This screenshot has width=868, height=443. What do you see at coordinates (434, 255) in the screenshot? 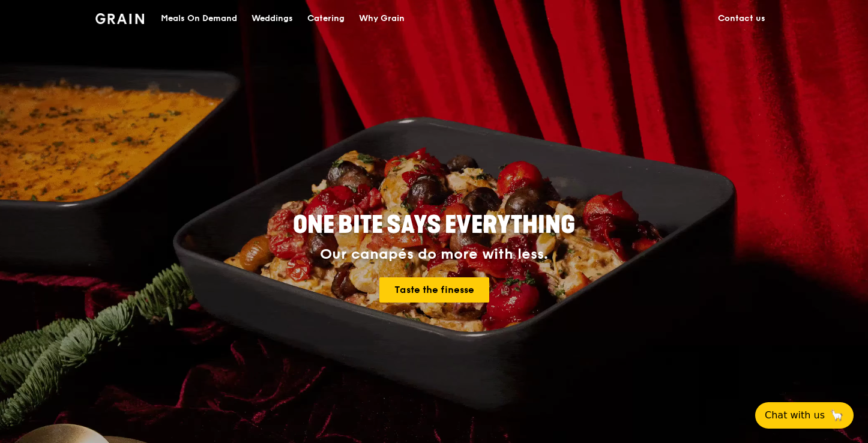
I see `div: Our canapés do more with less.` at bounding box center [434, 255].